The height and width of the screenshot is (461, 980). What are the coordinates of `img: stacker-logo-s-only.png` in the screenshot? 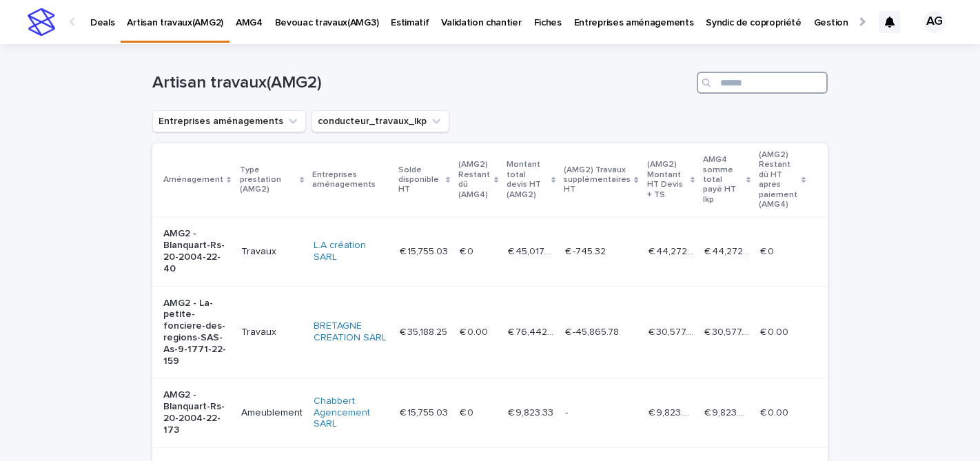 It's located at (42, 22).